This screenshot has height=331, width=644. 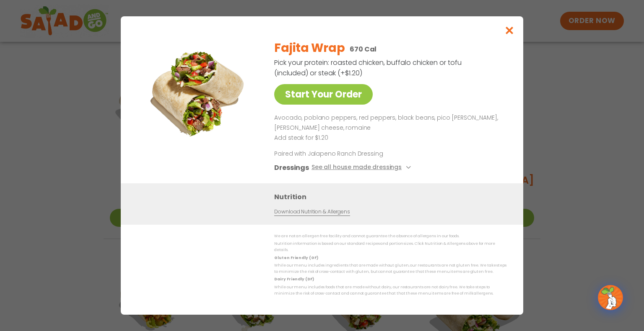 What do you see at coordinates (312, 212) in the screenshot?
I see `a: Download Nutrition & Allergens` at bounding box center [312, 212].